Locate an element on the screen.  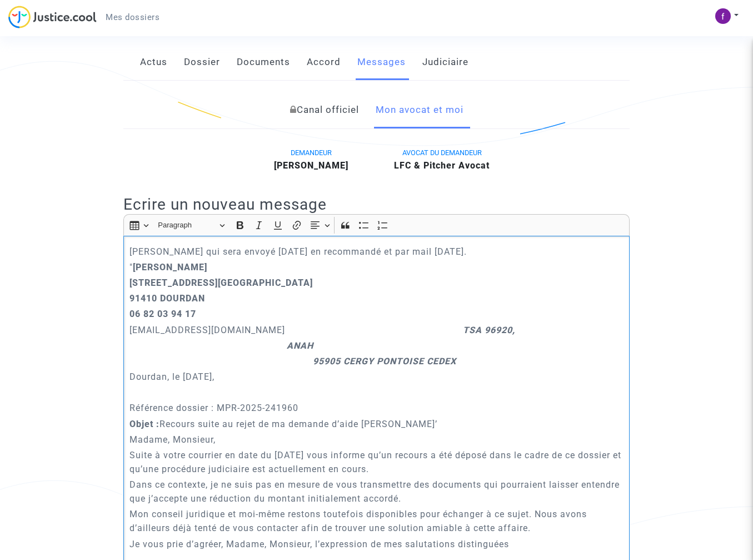
div: Editor toolbar is located at coordinates (376, 225).